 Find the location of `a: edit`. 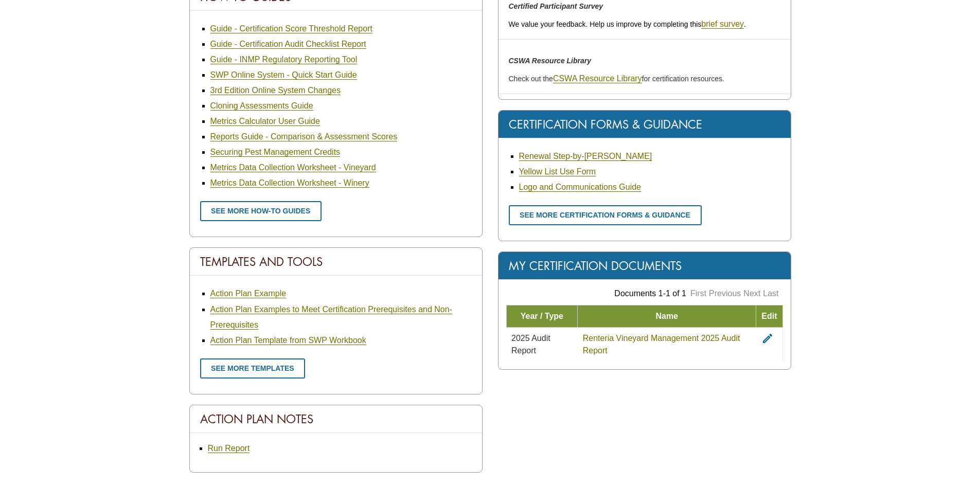

a: edit is located at coordinates (768, 338).